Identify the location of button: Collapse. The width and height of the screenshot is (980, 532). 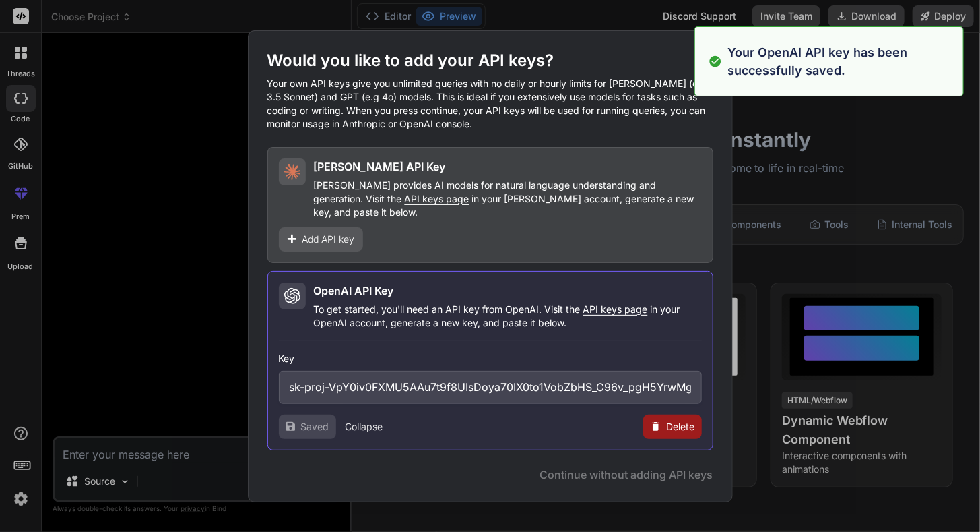
(365, 426).